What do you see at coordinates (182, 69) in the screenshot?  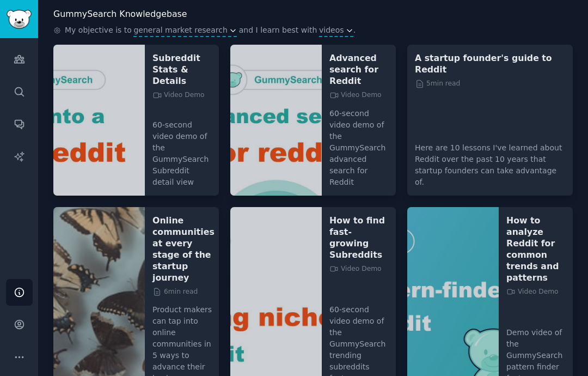 I see `a: Subreddit Stats & Details` at bounding box center [182, 69].